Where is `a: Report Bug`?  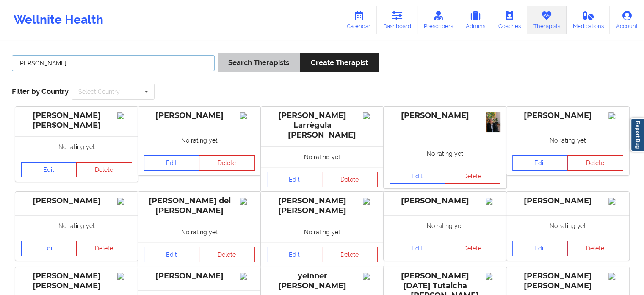
a: Report Bug is located at coordinates (638, 135).